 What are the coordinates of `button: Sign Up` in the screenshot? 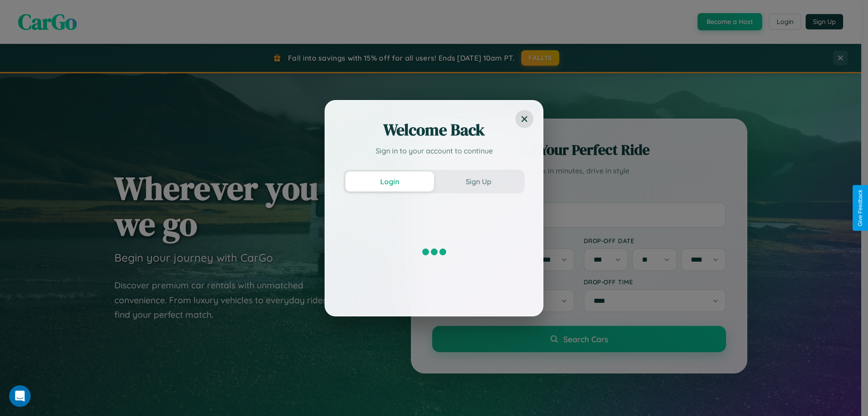 It's located at (479, 181).